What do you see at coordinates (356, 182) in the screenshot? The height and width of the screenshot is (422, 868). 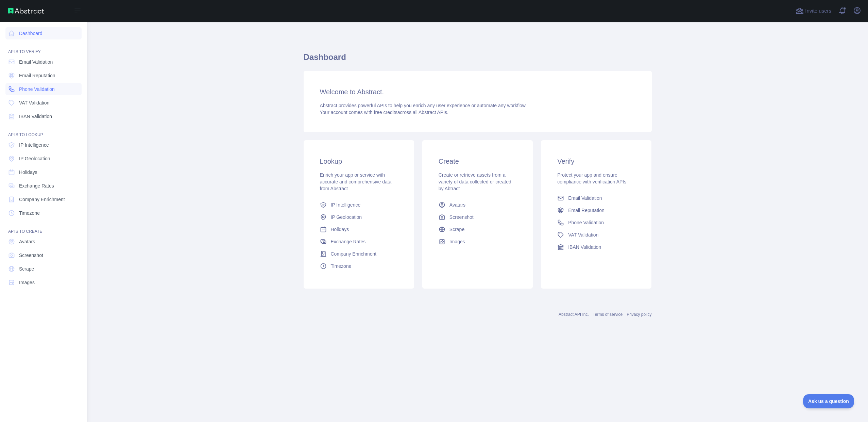 I see `span: Enrich your app or service with accurate and comprehensive data from Abstract` at bounding box center [356, 182].